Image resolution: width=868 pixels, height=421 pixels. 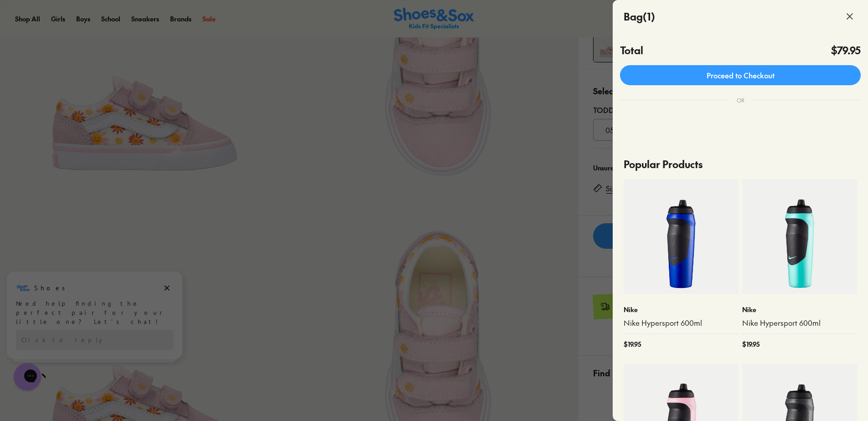 What do you see at coordinates (94, 69) in the screenshot?
I see `div: Campaign message` at bounding box center [94, 69].